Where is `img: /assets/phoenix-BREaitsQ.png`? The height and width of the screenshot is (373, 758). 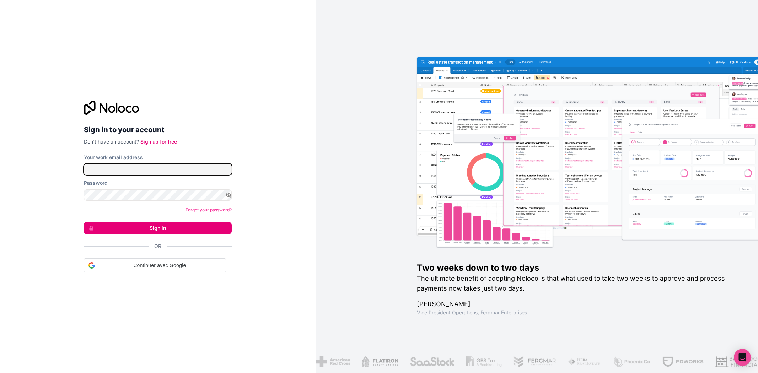 img: /assets/phoenix-BREaitsQ.png is located at coordinates (632, 362).